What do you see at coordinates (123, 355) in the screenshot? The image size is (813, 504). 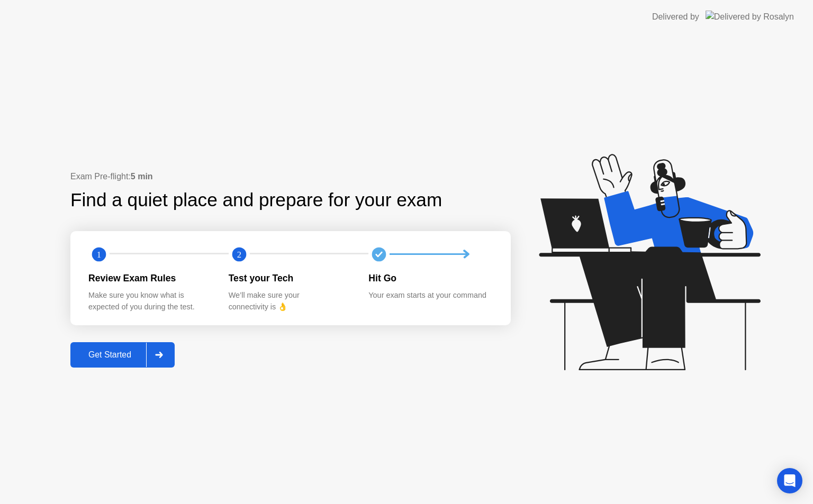 I see `button: Get Started` at bounding box center [123, 355].